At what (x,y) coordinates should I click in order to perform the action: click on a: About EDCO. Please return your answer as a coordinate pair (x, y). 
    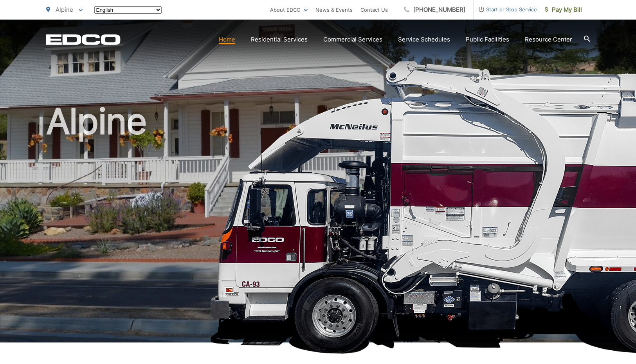
    Looking at the image, I should click on (289, 10).